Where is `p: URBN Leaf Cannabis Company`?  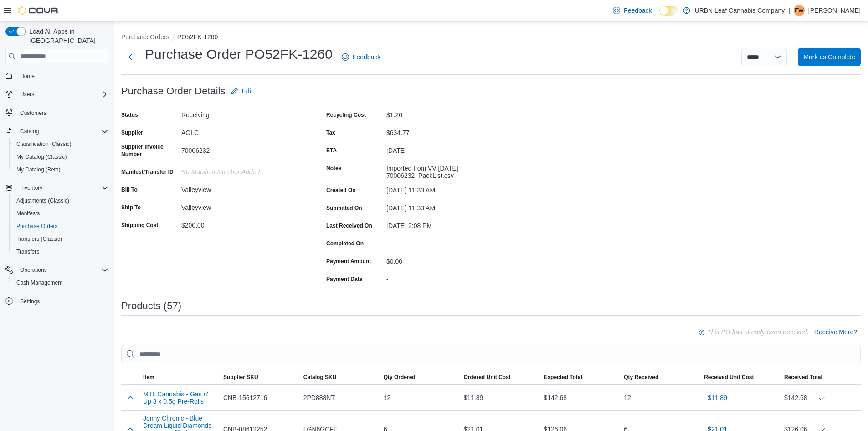
p: URBN Leaf Cannabis Company is located at coordinates (740, 11).